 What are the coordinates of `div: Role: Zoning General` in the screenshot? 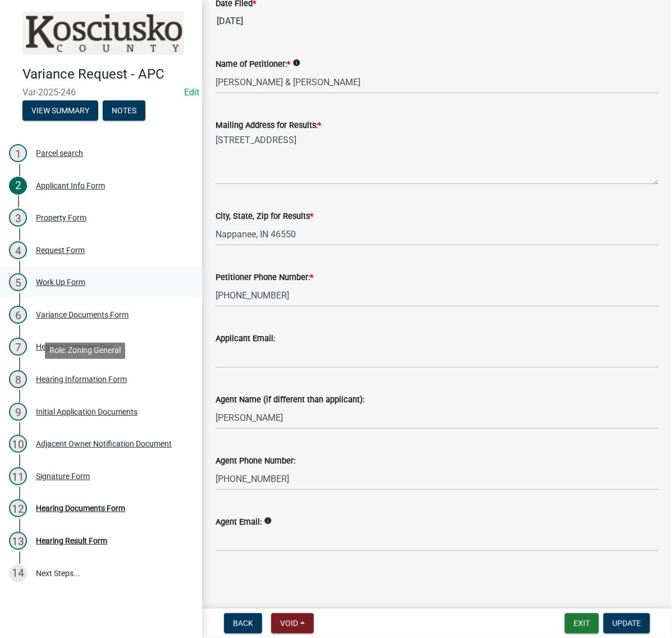 It's located at (85, 350).